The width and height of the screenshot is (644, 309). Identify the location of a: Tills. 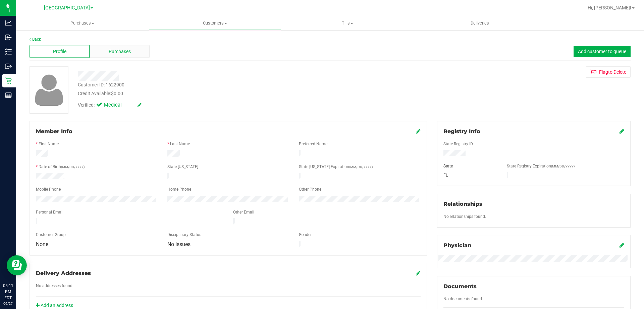
(347, 23).